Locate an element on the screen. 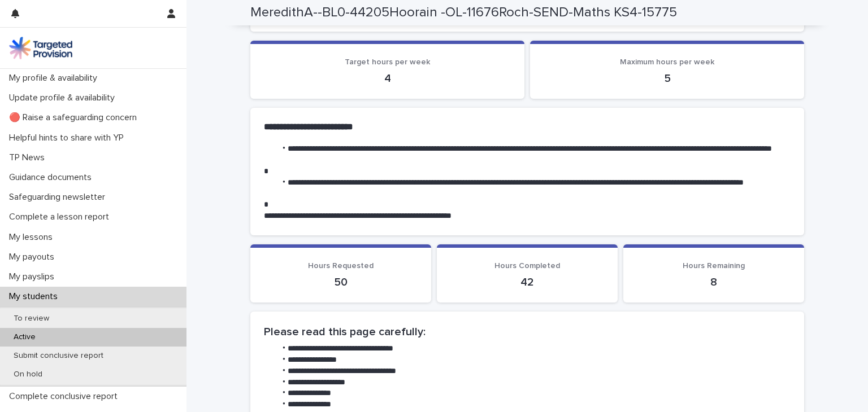  span: Hours Requested is located at coordinates (341, 266).